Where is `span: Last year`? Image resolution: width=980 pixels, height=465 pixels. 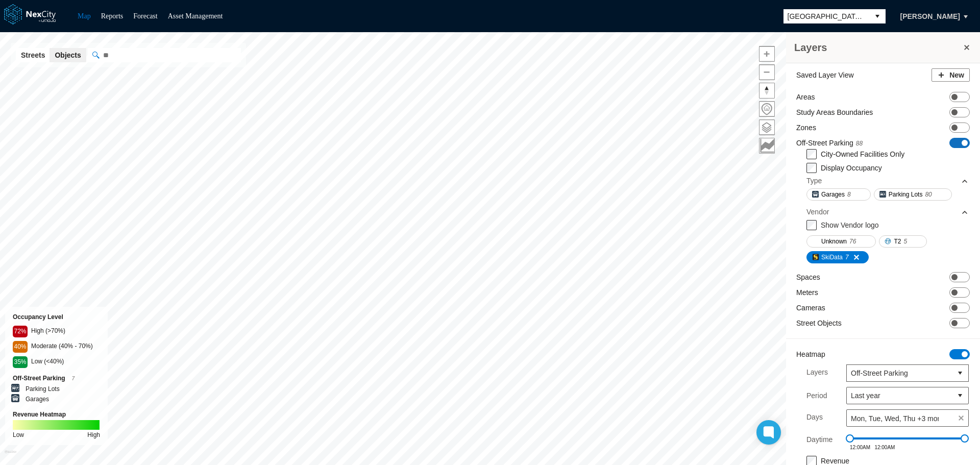
span: Last year is located at coordinates (900, 396).